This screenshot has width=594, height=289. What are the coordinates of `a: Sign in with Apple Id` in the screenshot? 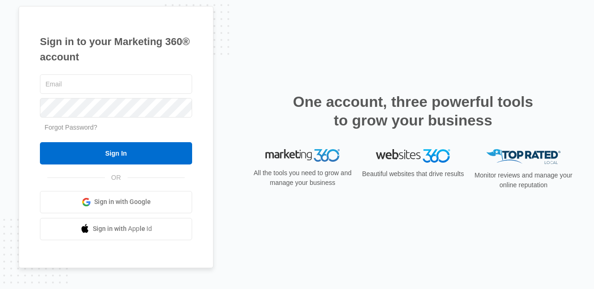 It's located at (116, 229).